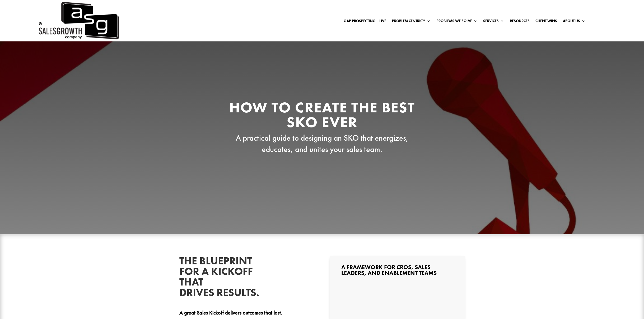 The width and height of the screenshot is (644, 319). I want to click on p: A practical guide to designing an SKO that energizes, educates, and unites your sales team., so click(322, 144).